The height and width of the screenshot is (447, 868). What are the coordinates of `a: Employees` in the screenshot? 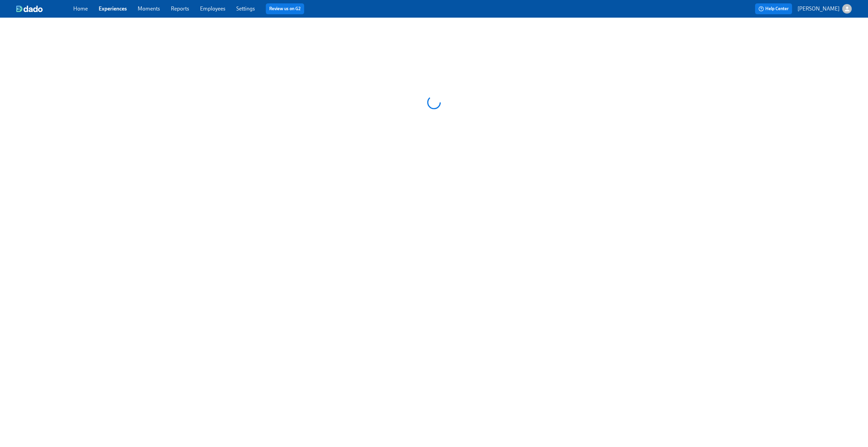 It's located at (213, 9).